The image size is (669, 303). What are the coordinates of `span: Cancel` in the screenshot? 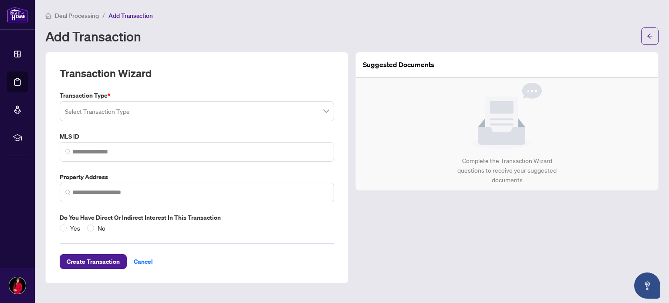 It's located at (143, 261).